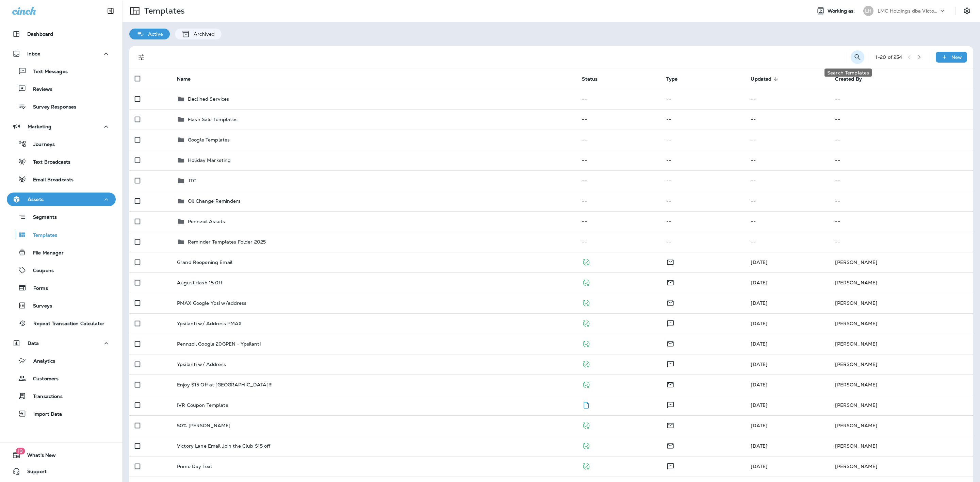  What do you see at coordinates (61, 54) in the screenshot?
I see `button: Inbox` at bounding box center [61, 54].